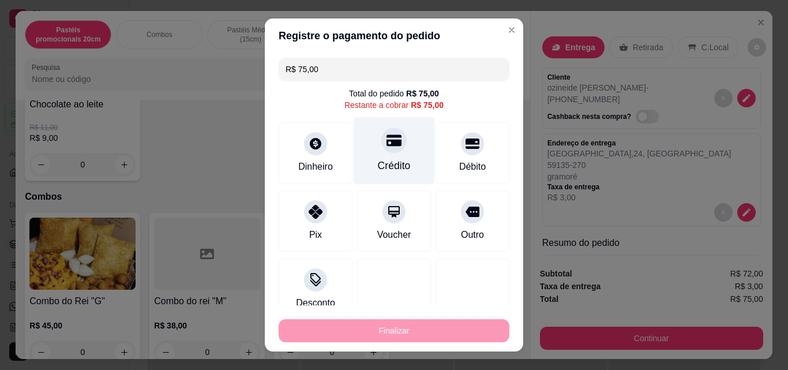 Image resolution: width=788 pixels, height=370 pixels. I want to click on div: Restante a cobrar, so click(394, 105).